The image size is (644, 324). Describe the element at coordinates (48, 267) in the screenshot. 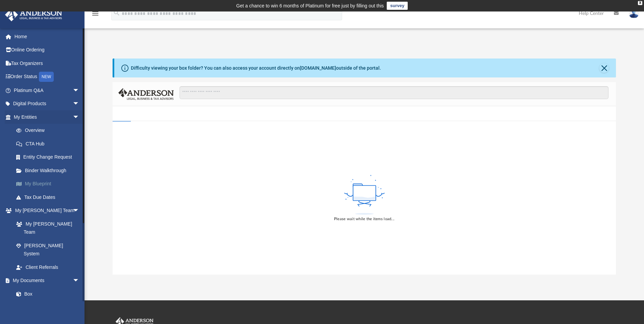

I see `a: Client Referrals` at that location.